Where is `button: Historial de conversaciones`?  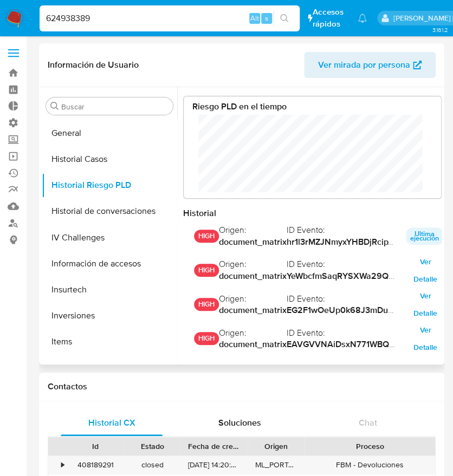
button: Historial de conversaciones is located at coordinates (109, 211).